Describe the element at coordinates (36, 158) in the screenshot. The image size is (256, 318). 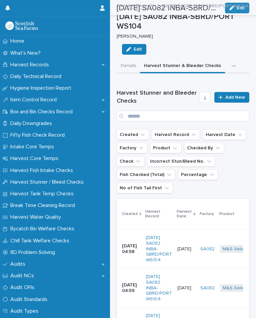
I see `p: Harvest Core Temps` at that location.